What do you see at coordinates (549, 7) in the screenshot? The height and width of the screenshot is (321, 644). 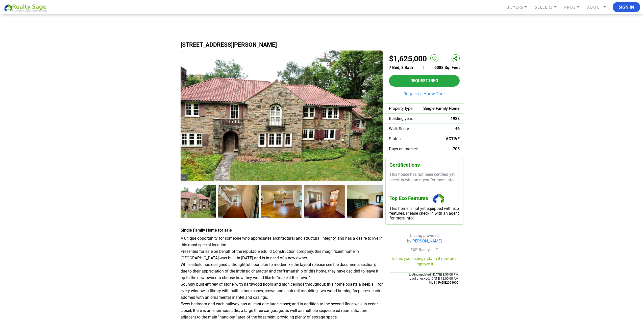 I see `a: SELLERS` at bounding box center [549, 7].